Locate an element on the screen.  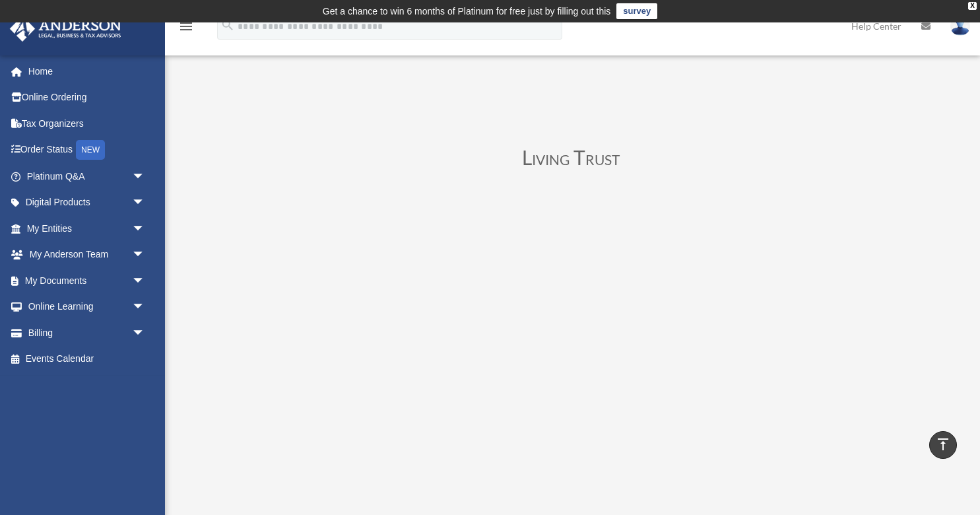
img: User Pic is located at coordinates (960, 25).